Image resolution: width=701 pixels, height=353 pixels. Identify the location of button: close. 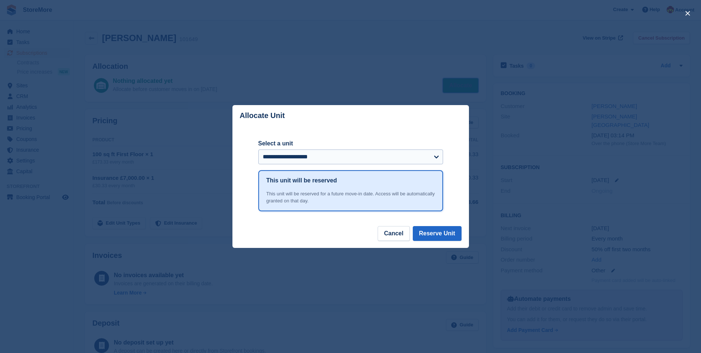
(688, 13).